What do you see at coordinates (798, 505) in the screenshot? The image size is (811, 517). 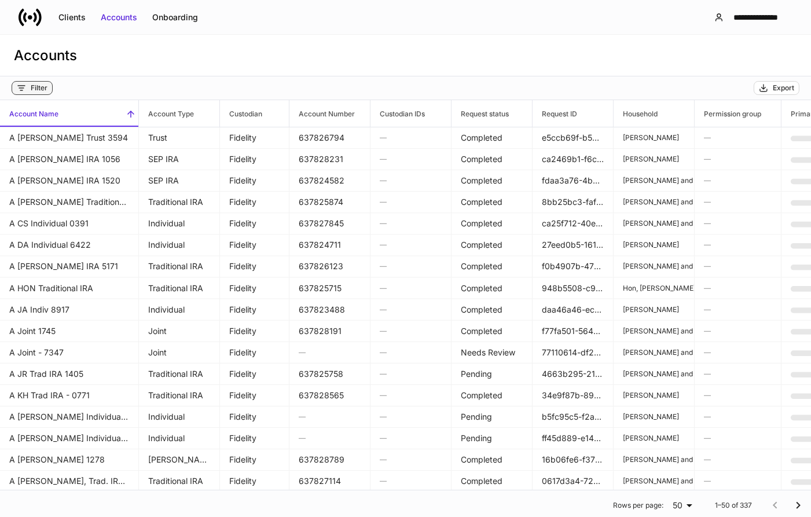 I see `button: Go to next page` at bounding box center [798, 505].